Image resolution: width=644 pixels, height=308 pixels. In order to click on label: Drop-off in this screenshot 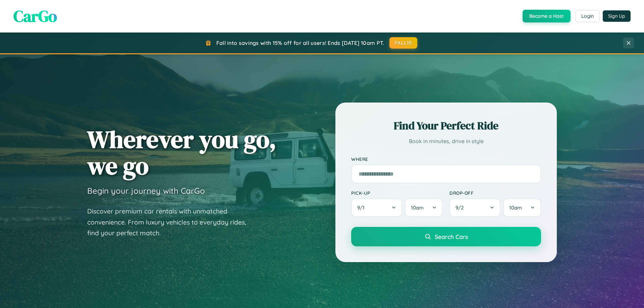, I will do `click(495, 192)`.